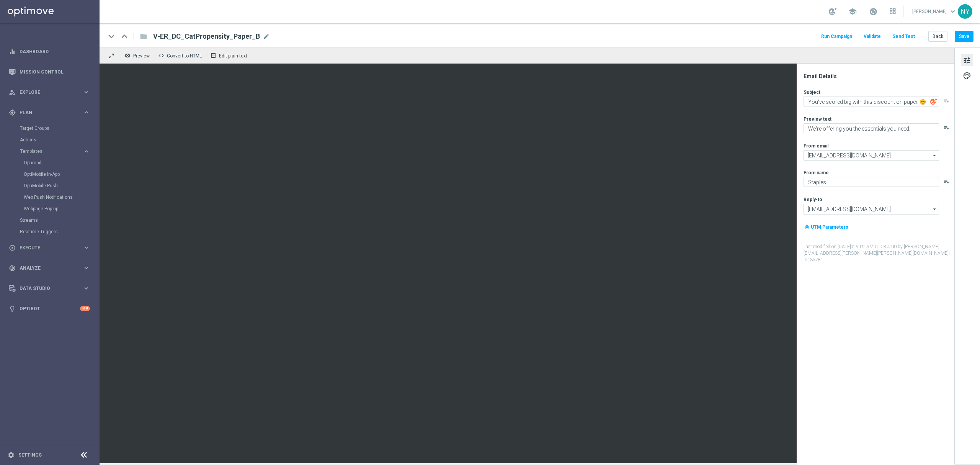 This screenshot has height=465, width=980. I want to click on i: equalizer, so click(12, 51).